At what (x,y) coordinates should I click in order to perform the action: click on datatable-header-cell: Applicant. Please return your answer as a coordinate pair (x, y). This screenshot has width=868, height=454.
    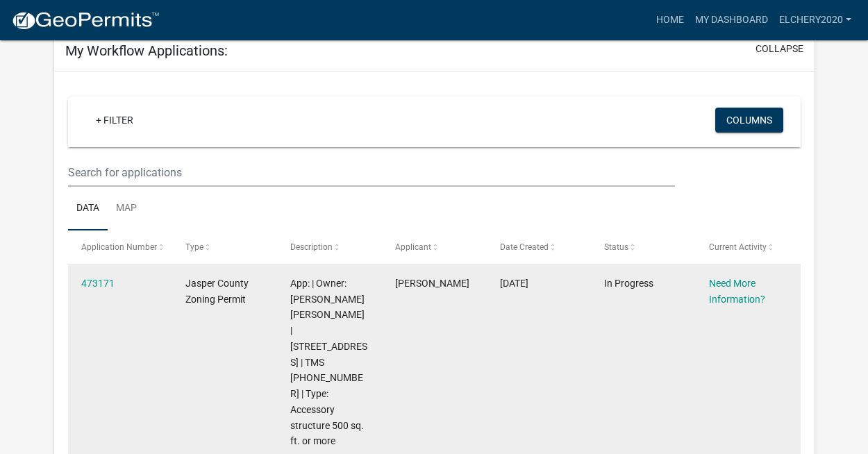
    Looking at the image, I should click on (434, 248).